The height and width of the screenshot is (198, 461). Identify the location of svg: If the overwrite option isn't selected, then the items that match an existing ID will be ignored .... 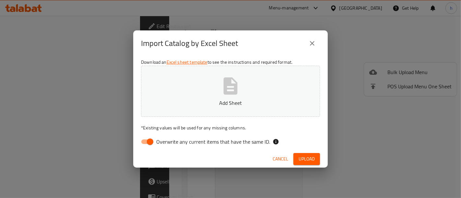
(276, 142).